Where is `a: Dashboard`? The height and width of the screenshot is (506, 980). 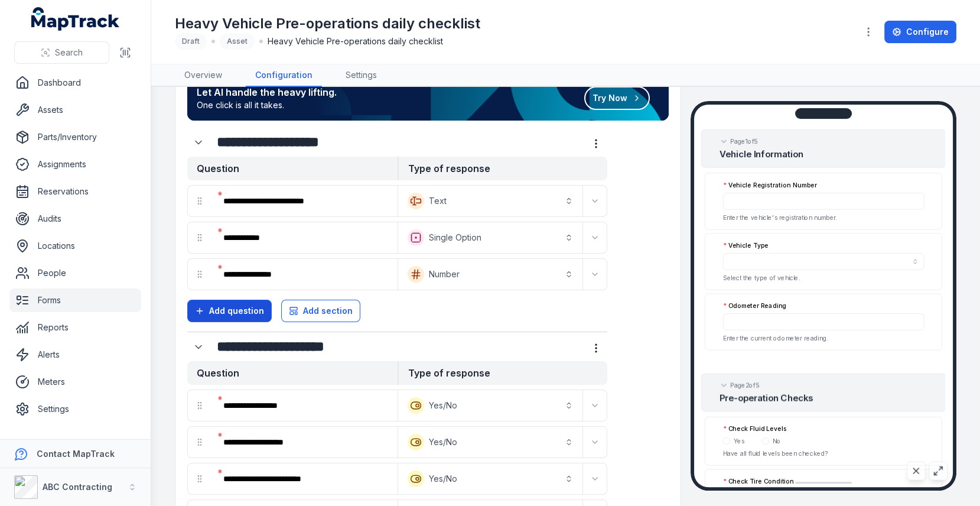
a: Dashboard is located at coordinates (75, 83).